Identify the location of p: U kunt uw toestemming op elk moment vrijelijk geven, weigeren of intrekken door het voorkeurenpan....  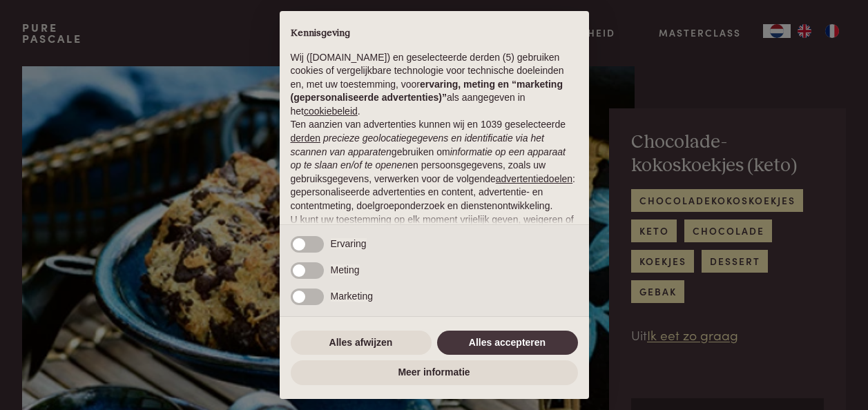
(434, 247).